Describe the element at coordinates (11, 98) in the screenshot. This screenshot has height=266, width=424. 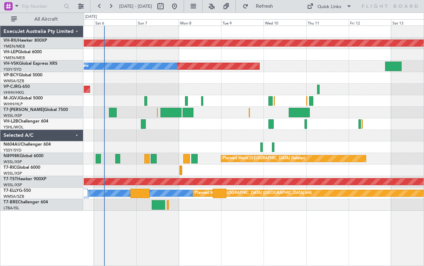
I see `span: M-JGVJ` at that location.